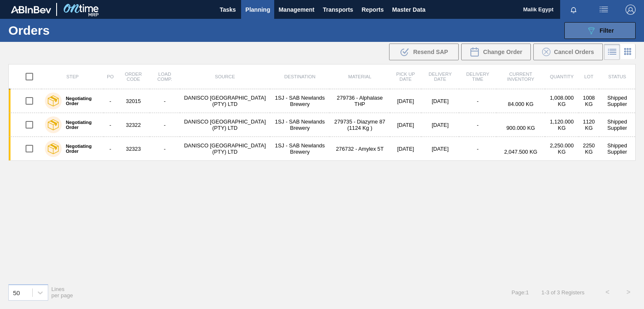 The image size is (644, 309). What do you see at coordinates (133, 148) in the screenshot?
I see `td: 32323` at bounding box center [133, 148].